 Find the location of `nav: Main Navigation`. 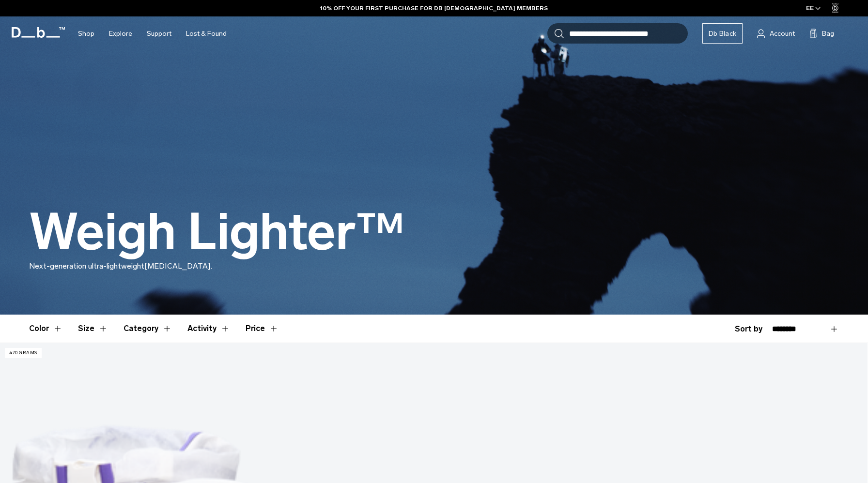

nav: Main Navigation is located at coordinates (152, 33).